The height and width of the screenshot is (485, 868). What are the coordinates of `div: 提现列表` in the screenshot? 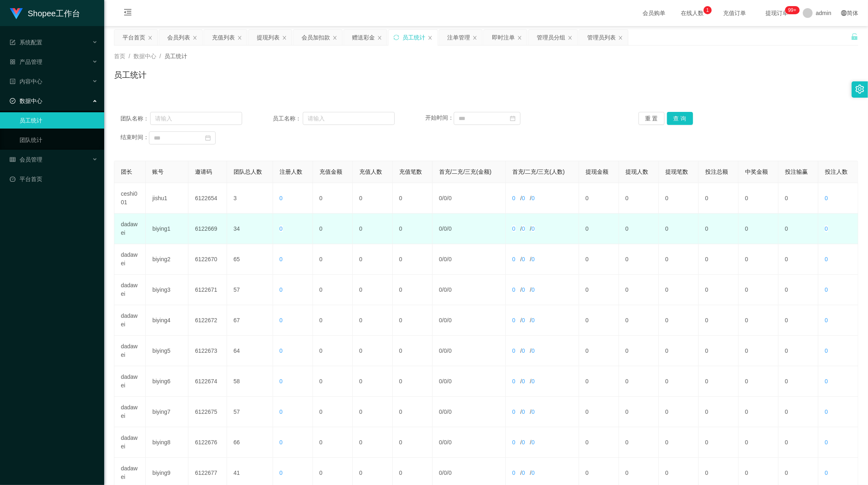 It's located at (268, 37).